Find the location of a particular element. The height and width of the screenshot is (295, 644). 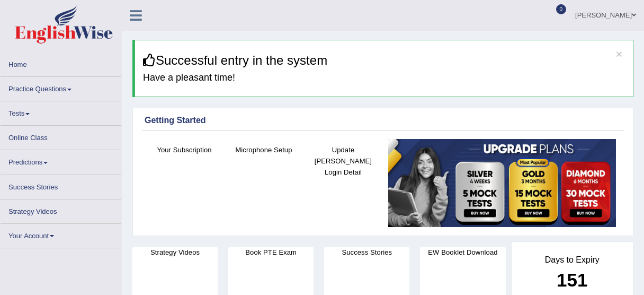

h4: Days to Expiry is located at coordinates (572, 260).